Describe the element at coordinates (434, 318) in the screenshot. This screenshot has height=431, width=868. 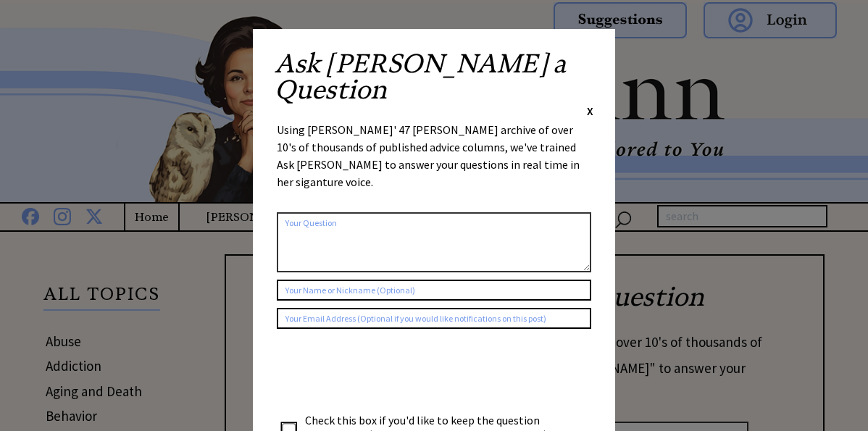
I see `input: Your Email Address (Optional if you would like notifications on this post)` at that location.